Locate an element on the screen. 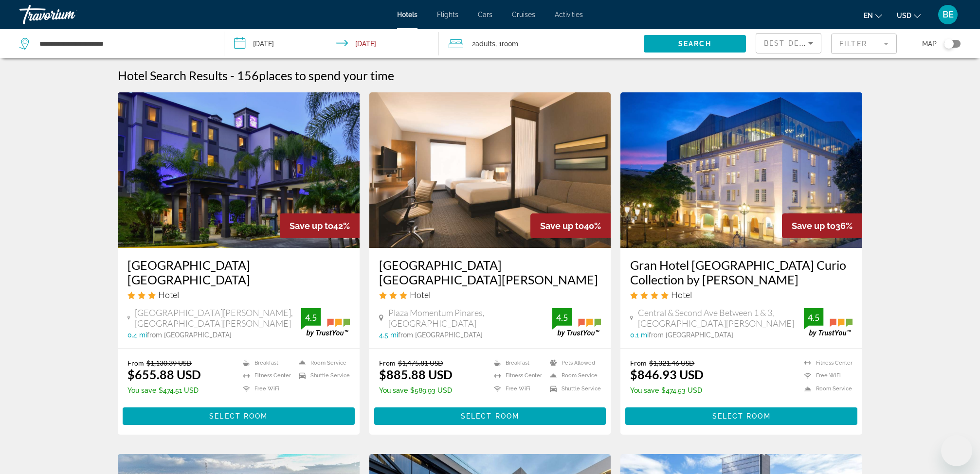 The width and height of the screenshot is (980, 474). span: Cars is located at coordinates (485, 15).